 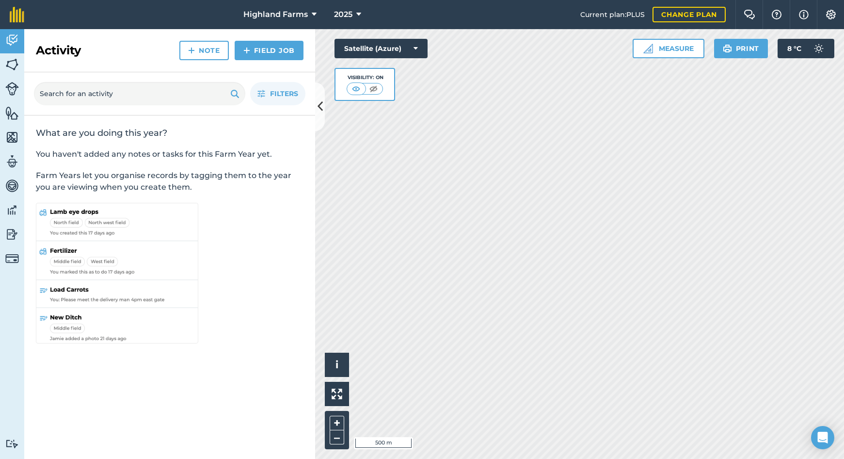 I want to click on img: Ruler icon, so click(x=648, y=48).